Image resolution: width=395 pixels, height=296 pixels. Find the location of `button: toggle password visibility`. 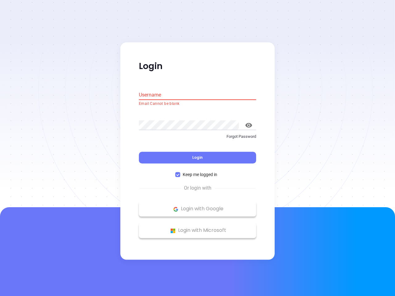

button: toggle password visibility is located at coordinates (249, 125).